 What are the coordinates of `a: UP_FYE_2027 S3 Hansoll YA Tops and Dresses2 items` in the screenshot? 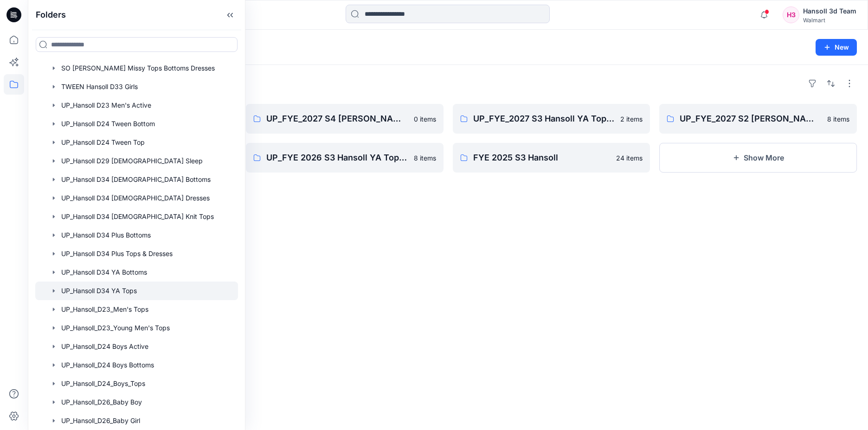 It's located at (552, 119).